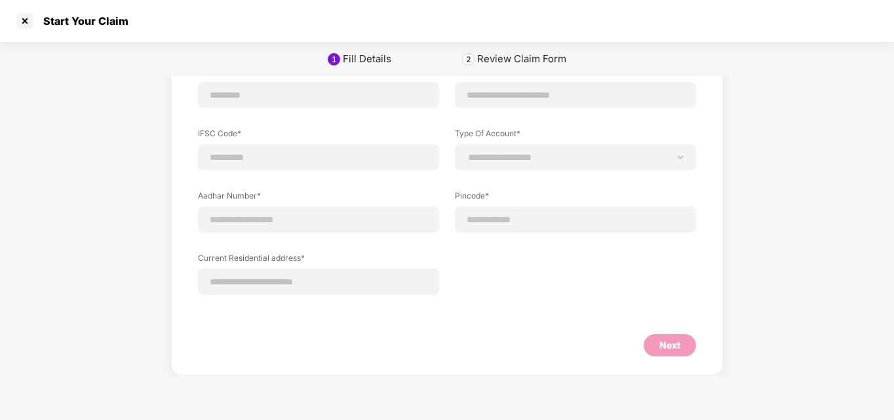 Image resolution: width=894 pixels, height=420 pixels. What do you see at coordinates (82, 21) in the screenshot?
I see `div: Start Your Claim` at bounding box center [82, 21].